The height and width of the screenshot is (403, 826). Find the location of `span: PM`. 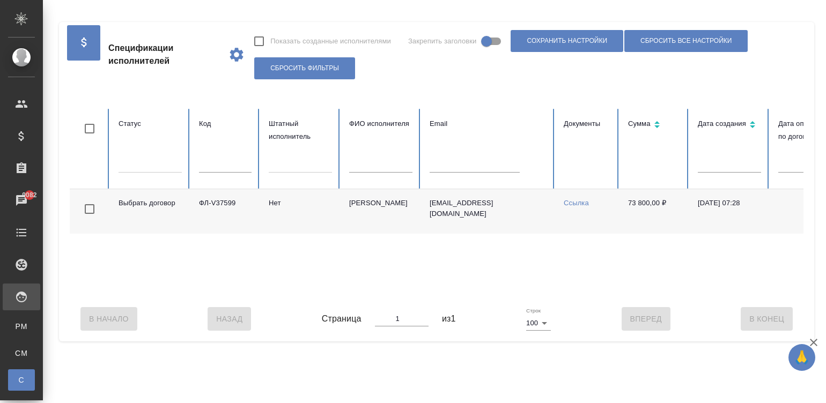

span: PM is located at coordinates (21, 327).